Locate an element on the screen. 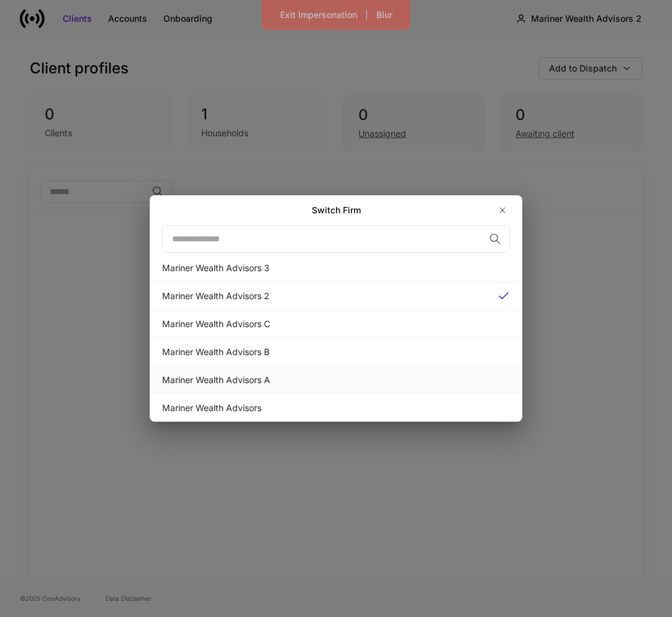 This screenshot has height=617, width=672. div: Exit Impersonation is located at coordinates (319, 15).